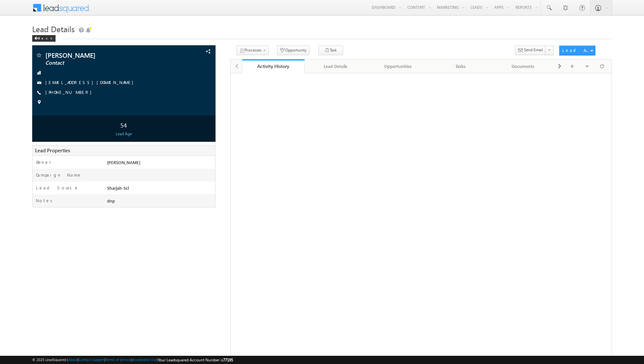 Image resolution: width=644 pixels, height=364 pixels. What do you see at coordinates (145, 360) in the screenshot?
I see `a: Acceptable Use` at bounding box center [145, 360].